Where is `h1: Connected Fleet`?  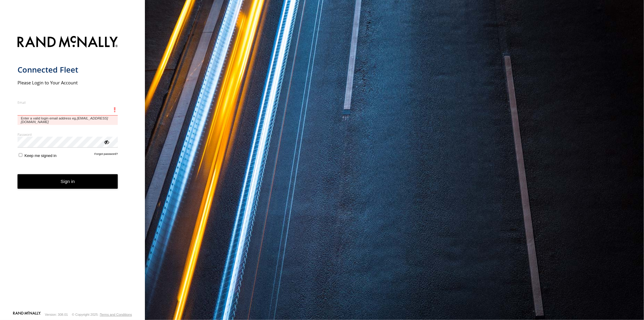
h1: Connected Fleet is located at coordinates (68, 70).